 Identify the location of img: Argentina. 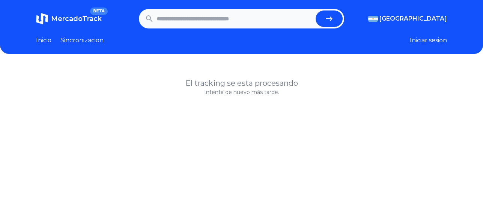
(373, 19).